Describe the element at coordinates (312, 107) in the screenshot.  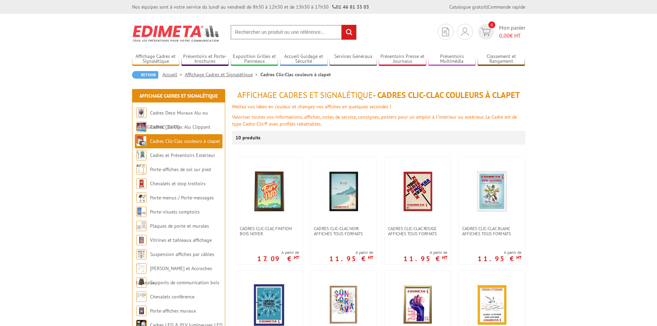
I see `font: Mettez vos idées en couleur et changez vos affiches en quelques secondes !` at that location.